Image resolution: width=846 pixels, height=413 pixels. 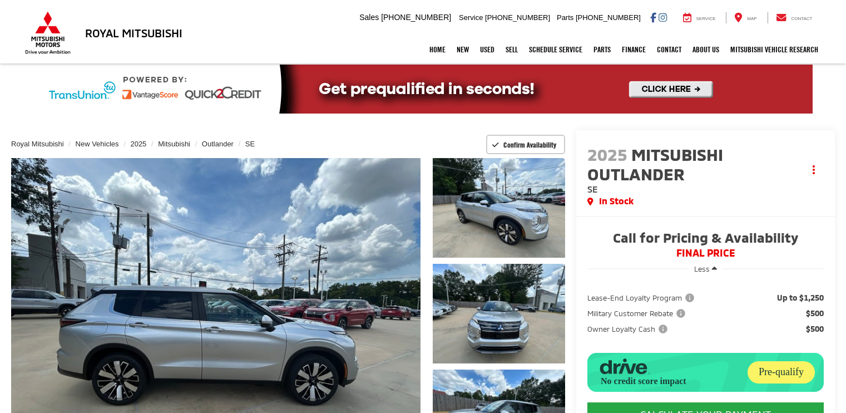 I want to click on span: Mitsubishi, so click(x=174, y=143).